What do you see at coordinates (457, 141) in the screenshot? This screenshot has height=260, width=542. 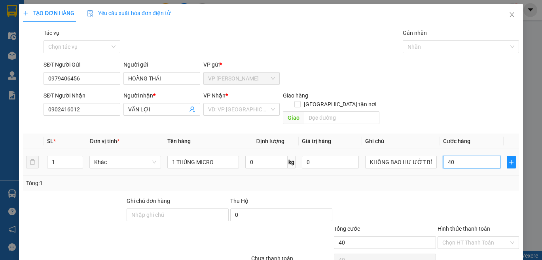 I see `span: Cước hàng` at bounding box center [457, 141].